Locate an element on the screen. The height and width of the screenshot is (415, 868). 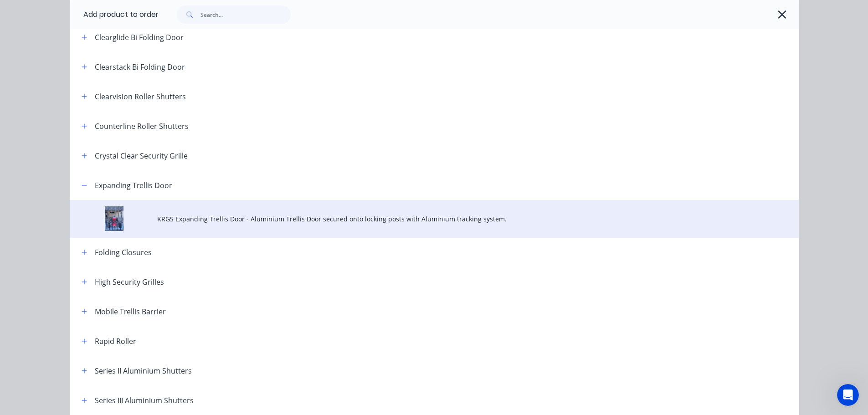
div: Clearglide Bi Folding Door is located at coordinates (139, 37).